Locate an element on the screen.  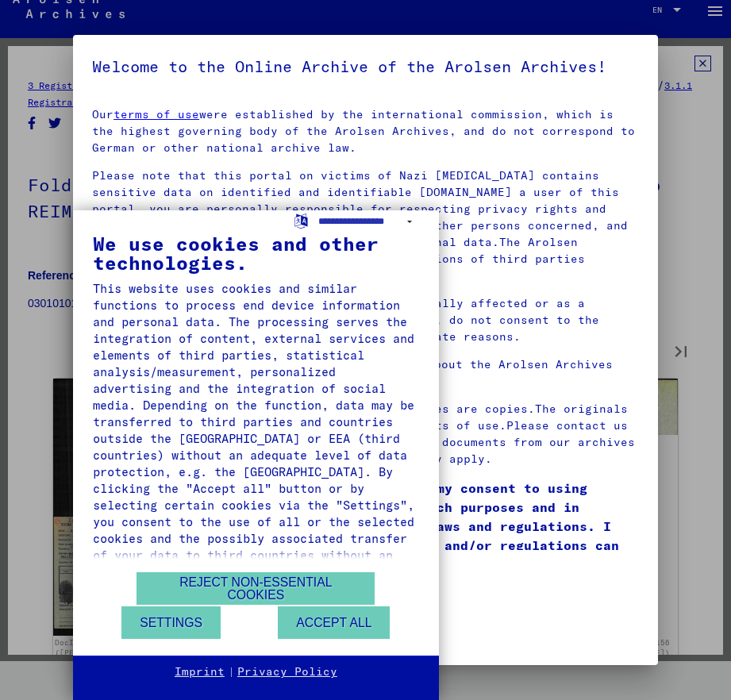
div: This website uses cookies and similar functions to process end device information and personal da... is located at coordinates (255, 430).